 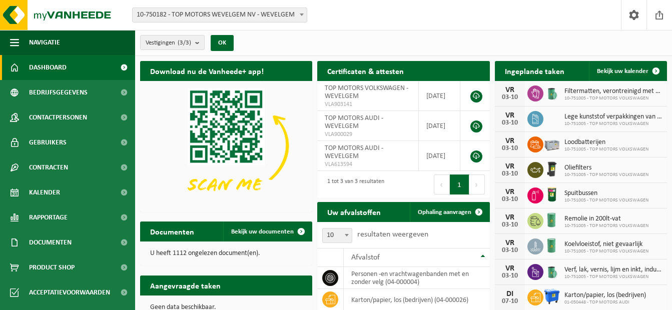 I want to click on button: Next, so click(x=477, y=185).